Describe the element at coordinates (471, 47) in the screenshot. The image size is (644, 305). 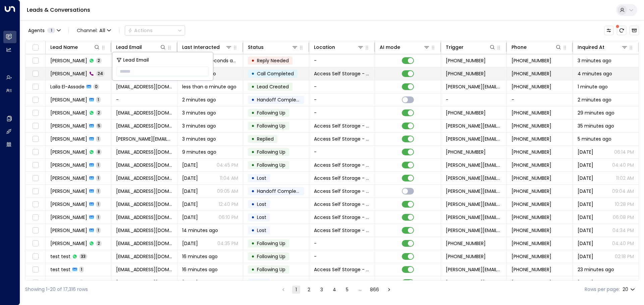
I see `div: Trigger` at that location.